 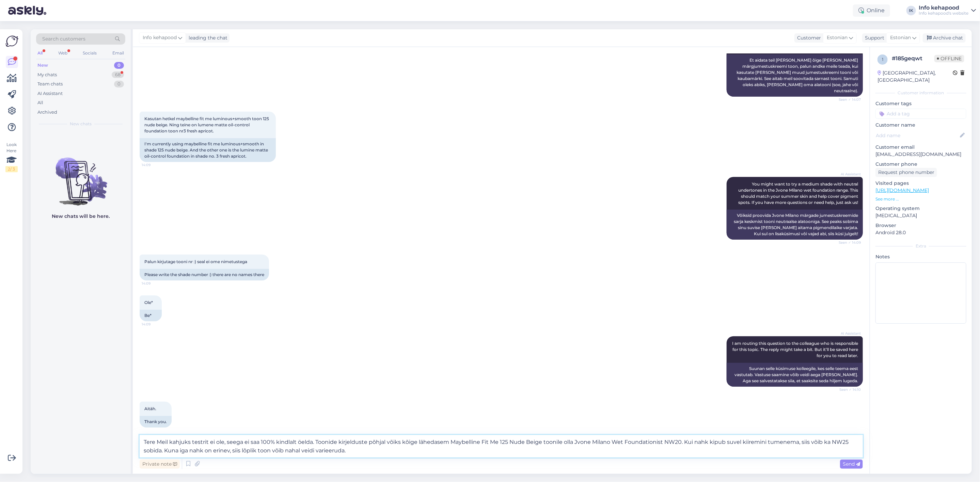 What do you see at coordinates (920, 226) in the screenshot?
I see `p: Browser` at bounding box center [920, 226].